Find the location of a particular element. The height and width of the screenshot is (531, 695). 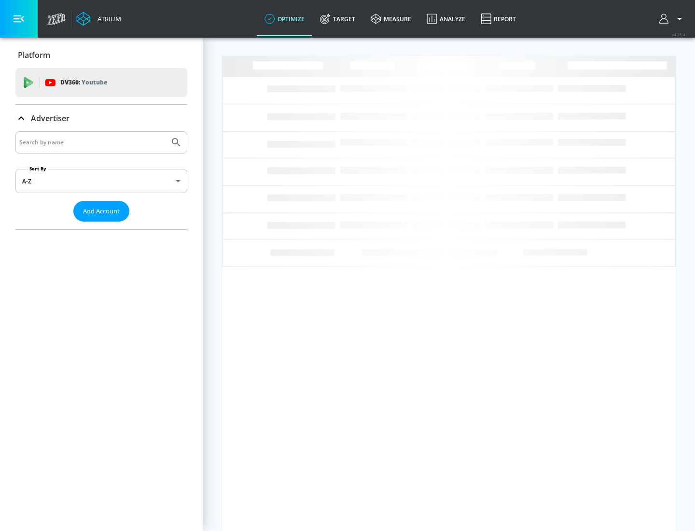

nav: list of Advertiser is located at coordinates (101, 225).